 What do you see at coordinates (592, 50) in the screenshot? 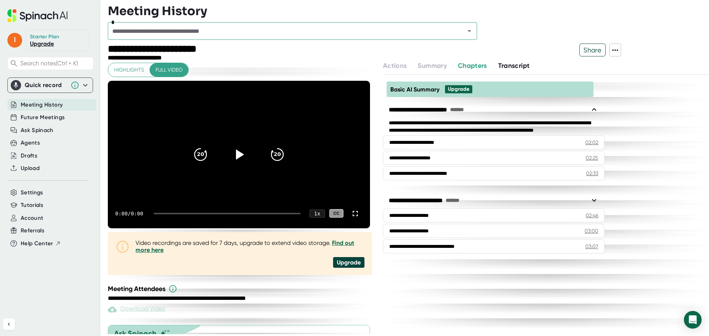
I see `button: Share` at bounding box center [592, 50].